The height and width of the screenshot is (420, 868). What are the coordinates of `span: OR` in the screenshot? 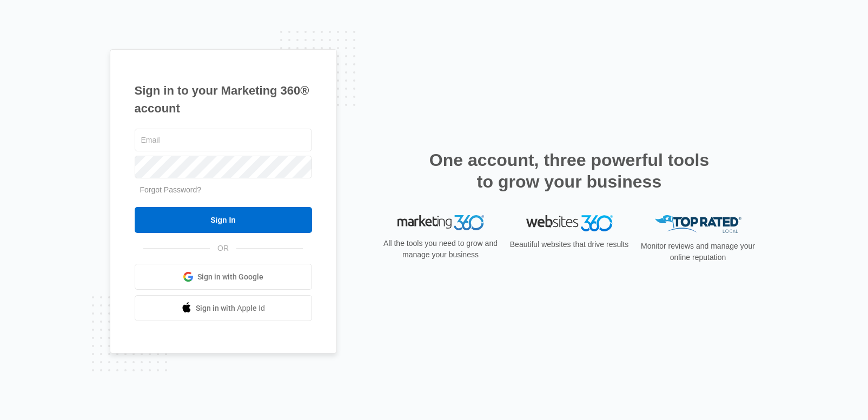 It's located at (223, 248).